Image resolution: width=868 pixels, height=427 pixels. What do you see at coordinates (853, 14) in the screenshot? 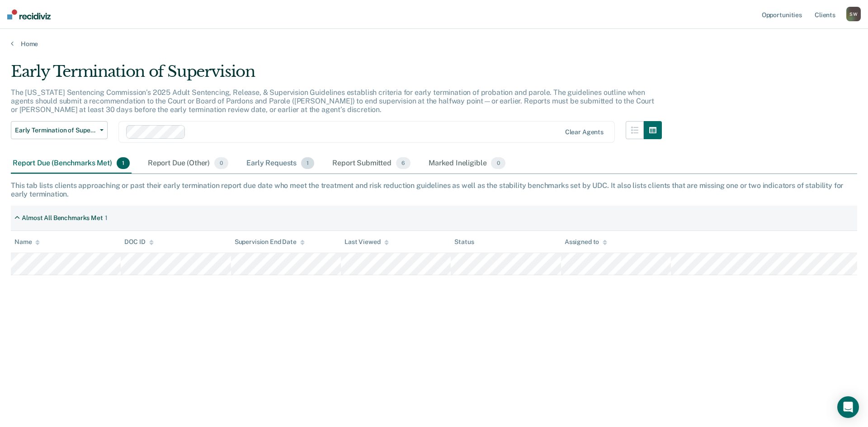
I see `button: SW` at bounding box center [853, 14].